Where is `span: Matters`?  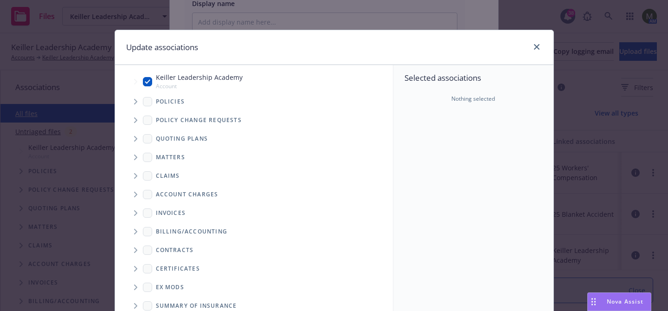 span: Matters is located at coordinates (170, 157).